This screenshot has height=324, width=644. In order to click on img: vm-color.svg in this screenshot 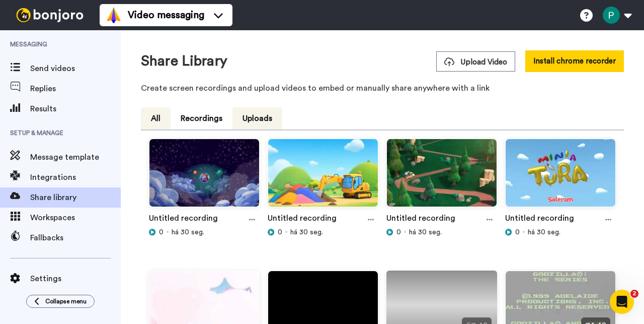, I will do `click(114, 15)`.